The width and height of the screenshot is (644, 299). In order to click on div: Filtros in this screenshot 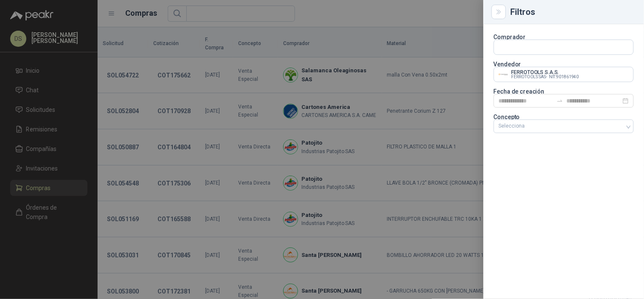, I will do `click(573, 12)`.